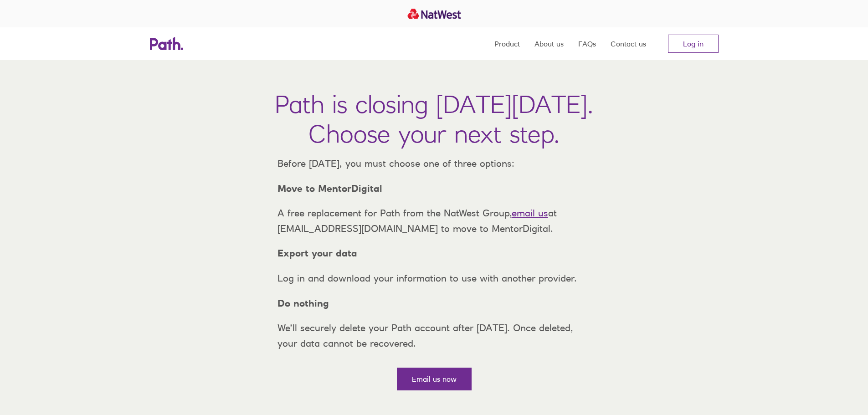 The width and height of the screenshot is (868, 415). Describe the element at coordinates (303, 303) in the screenshot. I see `strong: Do nothing` at that location.